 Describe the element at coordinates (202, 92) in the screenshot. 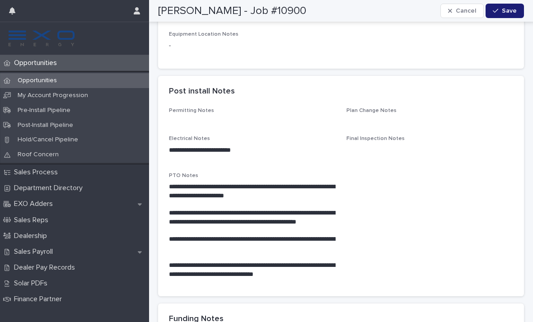

I see `h2: Post install Notes` at that location.